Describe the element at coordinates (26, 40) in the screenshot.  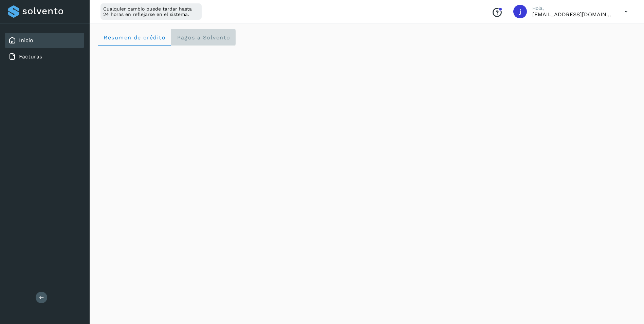
I see `a: Inicio` at that location.